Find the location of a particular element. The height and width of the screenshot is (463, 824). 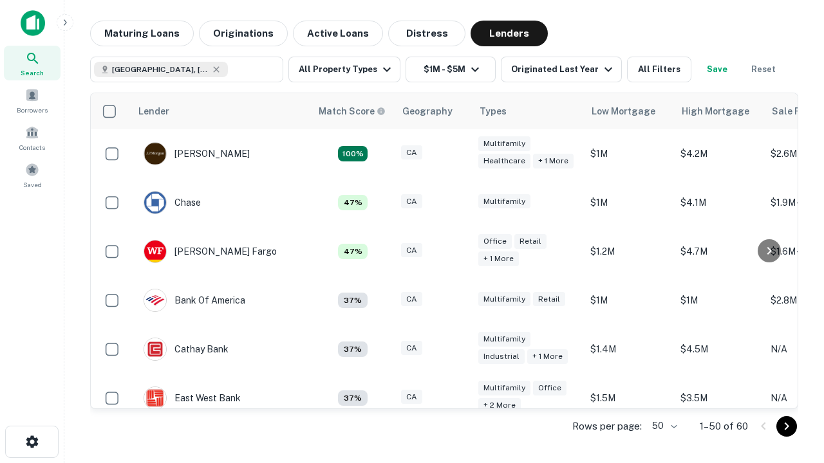

div: Bank Of America is located at coordinates (194, 300).